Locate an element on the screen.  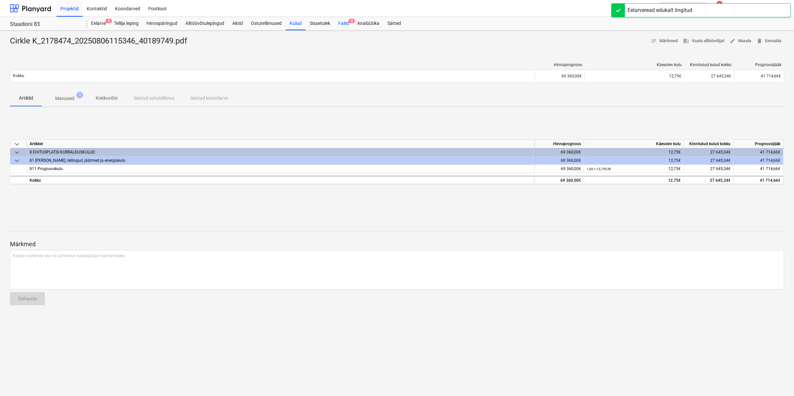
span: 811 Prognooskulu is located at coordinates (46, 169).